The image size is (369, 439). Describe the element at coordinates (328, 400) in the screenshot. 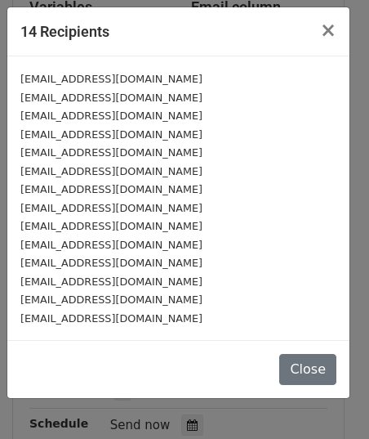

I see `div: Chat Widget` at that location.